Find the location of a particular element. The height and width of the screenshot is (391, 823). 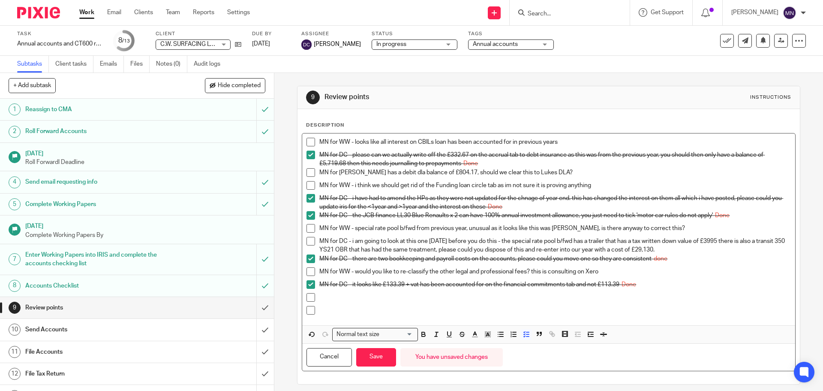

p: MN for DC - i have had to amend the HPs as they were not updated for the chnage of year end. this... is located at coordinates (555, 202).